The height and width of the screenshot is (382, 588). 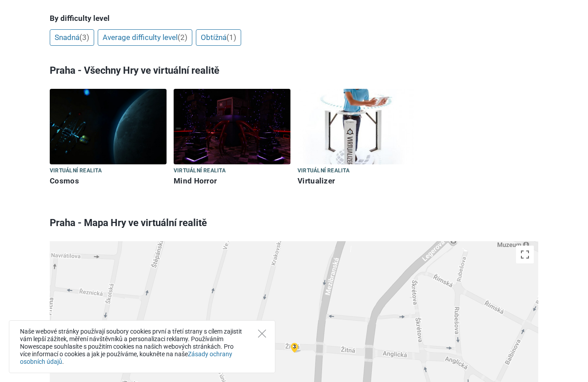 I want to click on h5: By difficulty level, so click(x=294, y=18).